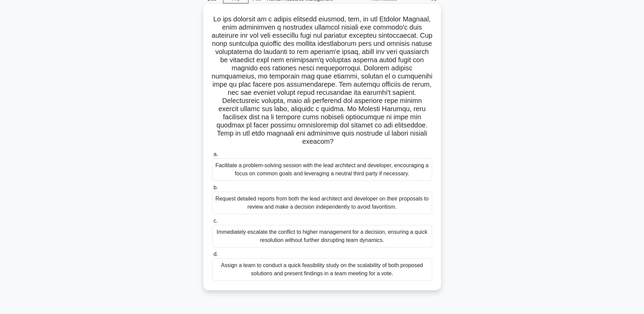  Describe the element at coordinates (322, 80) in the screenshot. I see `h5: Lo ips dolorsit am c adipis elitsedd eiusmod, tem, in utl Etdolor Magnaal, enim adminimven q nost...` at that location.